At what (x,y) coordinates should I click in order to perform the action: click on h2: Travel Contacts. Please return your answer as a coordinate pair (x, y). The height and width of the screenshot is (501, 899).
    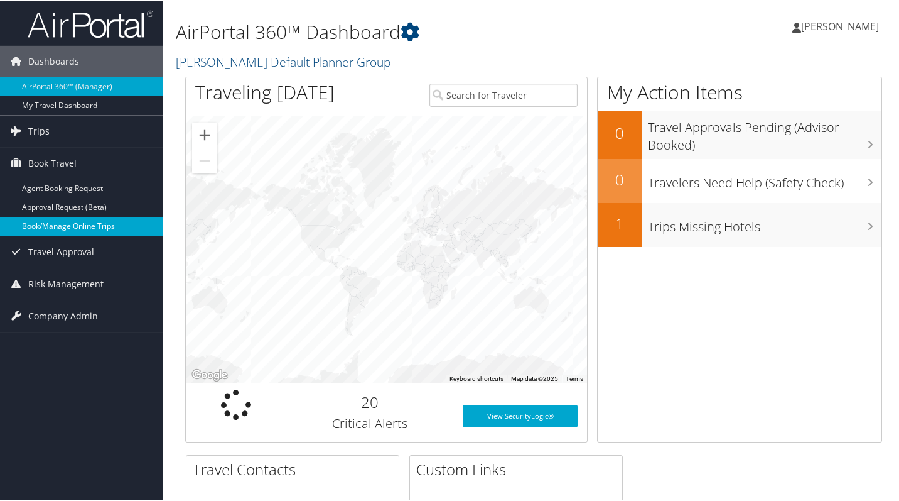
    Looking at the image, I should click on (296, 468).